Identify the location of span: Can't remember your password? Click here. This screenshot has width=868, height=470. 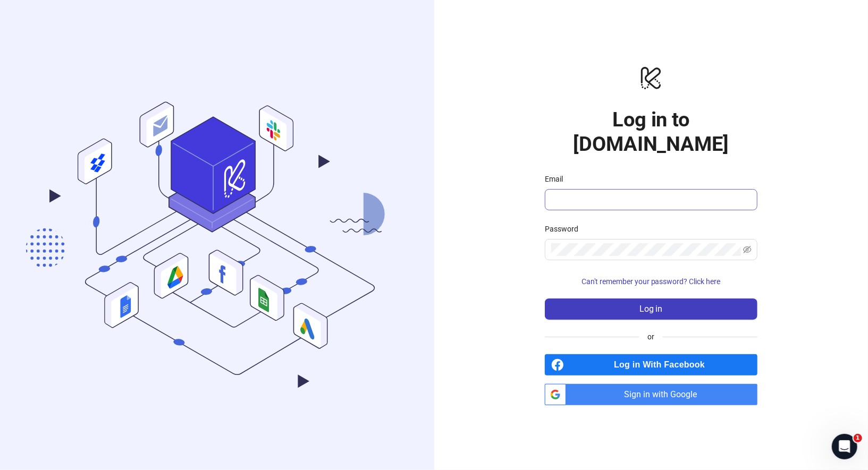
(651, 282).